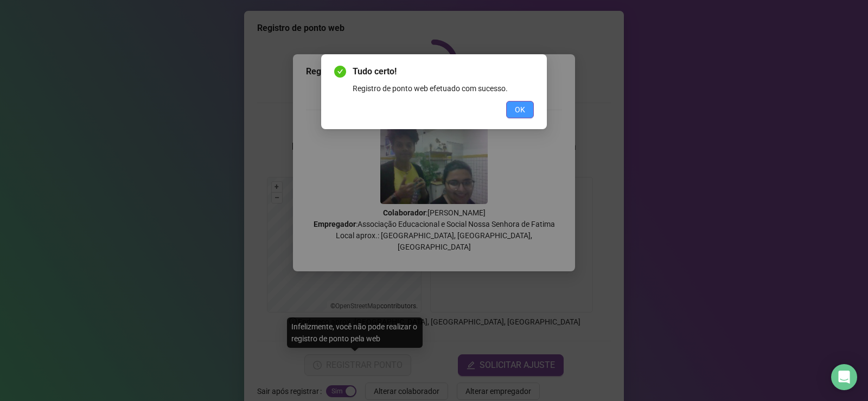 This screenshot has height=401, width=868. What do you see at coordinates (444, 88) in the screenshot?
I see `div: Registro de ponto web efetuado com sucesso.` at bounding box center [444, 88].